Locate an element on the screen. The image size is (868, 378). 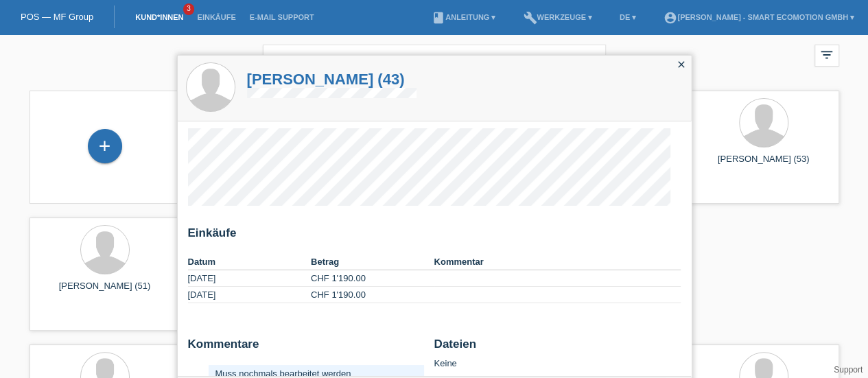
div: Kund*in hinzufügen is located at coordinates (105, 146).